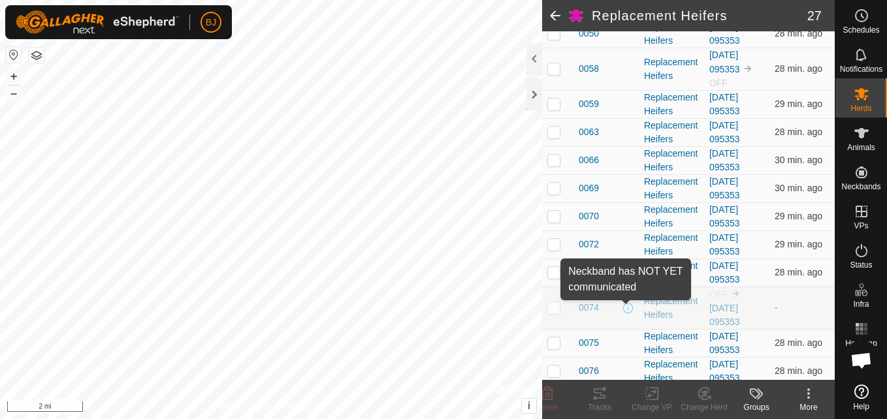 This screenshot has width=887, height=419. Describe the element at coordinates (529, 406) in the screenshot. I see `button: i` at that location.